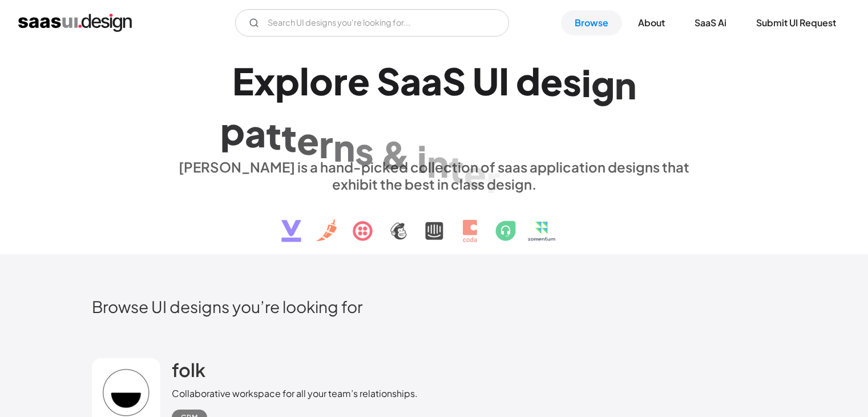 Image resolution: width=868 pixels, height=417 pixels. I want to click on a: folk, so click(188, 372).